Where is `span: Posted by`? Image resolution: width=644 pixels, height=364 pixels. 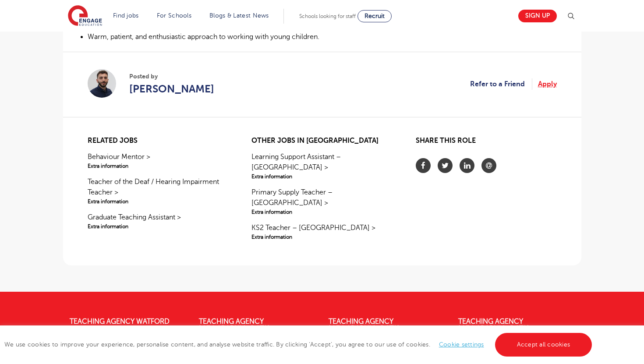
span: Posted by is located at coordinates (171, 76).